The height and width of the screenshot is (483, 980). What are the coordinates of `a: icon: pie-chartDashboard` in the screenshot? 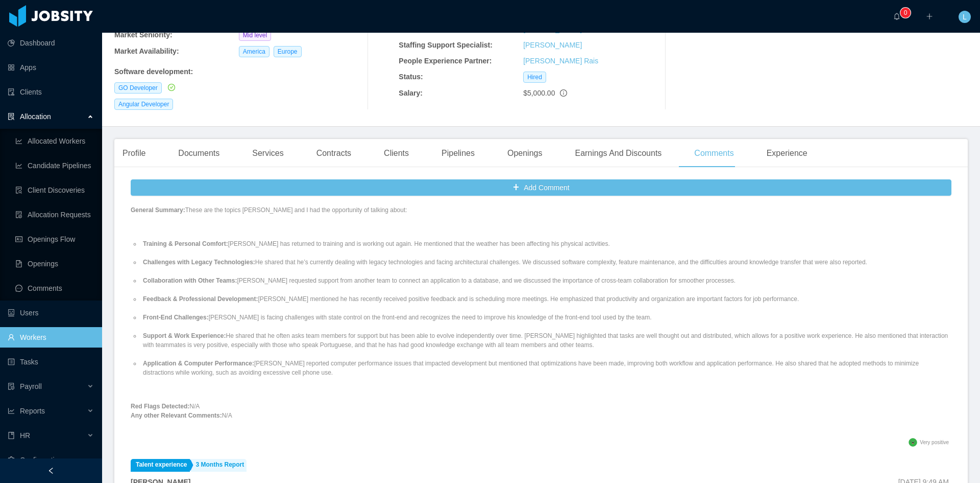 It's located at (51, 43).